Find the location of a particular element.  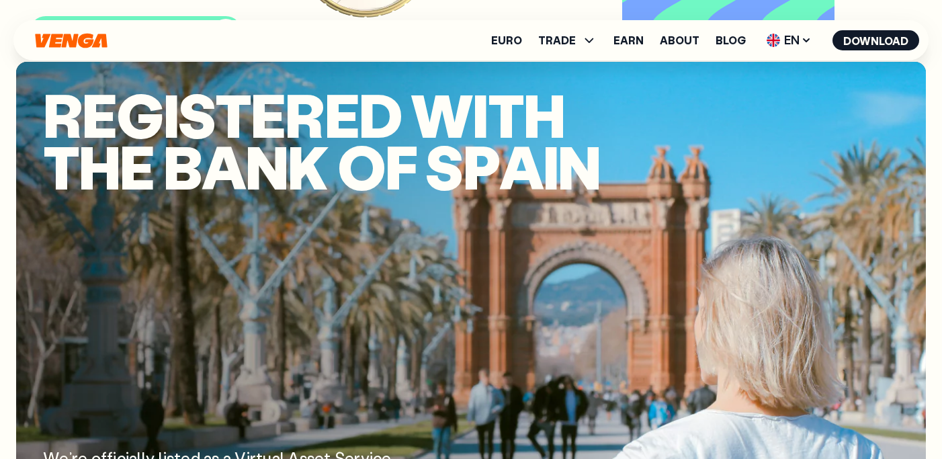

span: s is located at coordinates (196, 114).